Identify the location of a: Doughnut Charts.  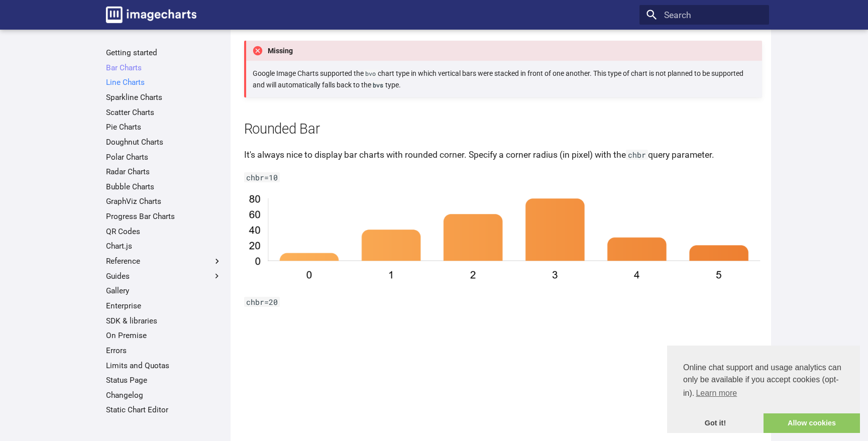
(164, 142).